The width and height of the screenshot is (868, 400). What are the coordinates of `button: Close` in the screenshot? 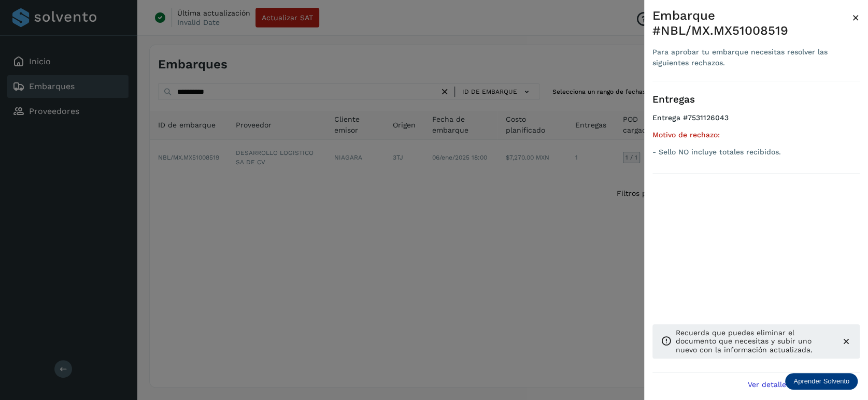 It's located at (856, 18).